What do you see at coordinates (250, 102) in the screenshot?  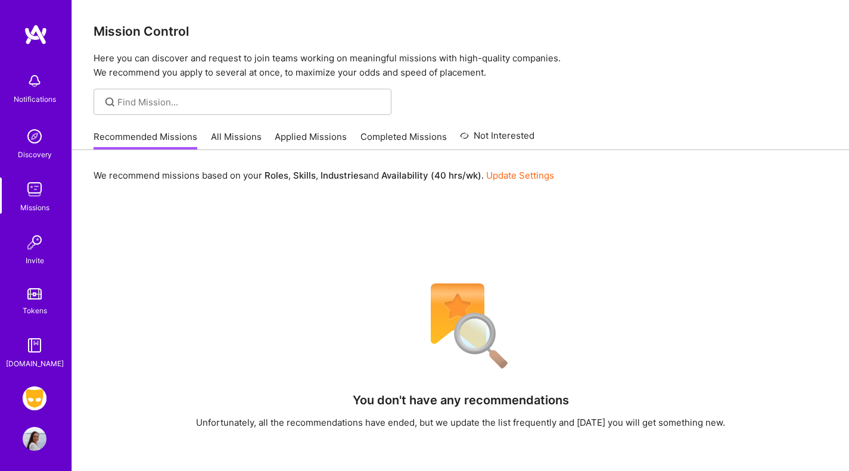 I see `input: Find Mission...` at bounding box center [250, 102].